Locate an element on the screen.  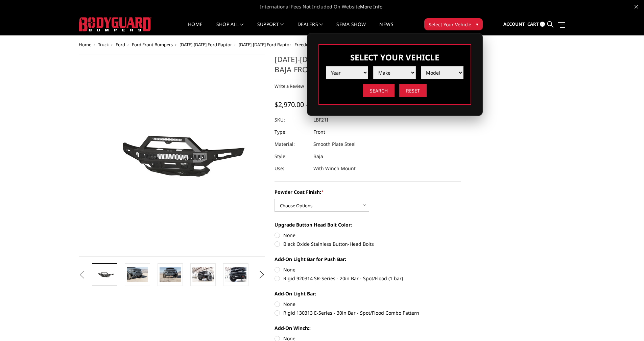
dt: Material: is located at coordinates (292, 144).